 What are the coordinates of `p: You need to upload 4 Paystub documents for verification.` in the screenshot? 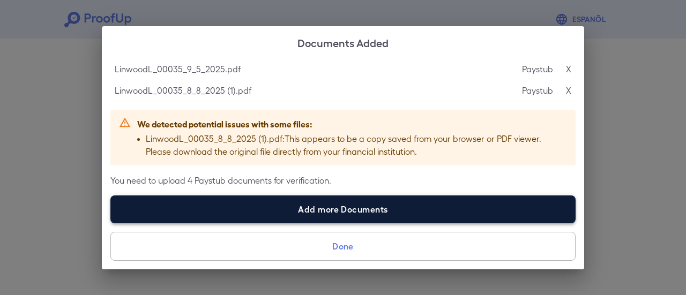 It's located at (343, 181).